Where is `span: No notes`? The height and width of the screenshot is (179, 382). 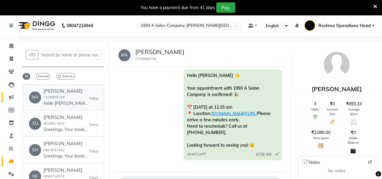 span: No notes is located at coordinates (337, 171).